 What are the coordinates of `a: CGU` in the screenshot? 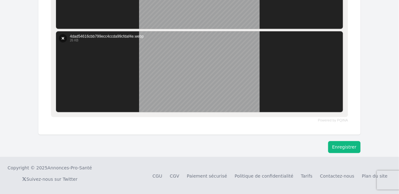 It's located at (157, 176).